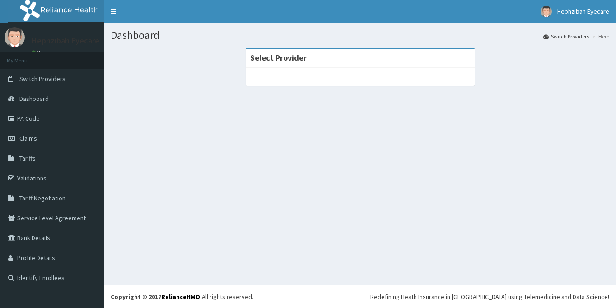 This screenshot has width=616, height=308. What do you see at coordinates (42, 52) in the screenshot?
I see `a: Online` at bounding box center [42, 52].